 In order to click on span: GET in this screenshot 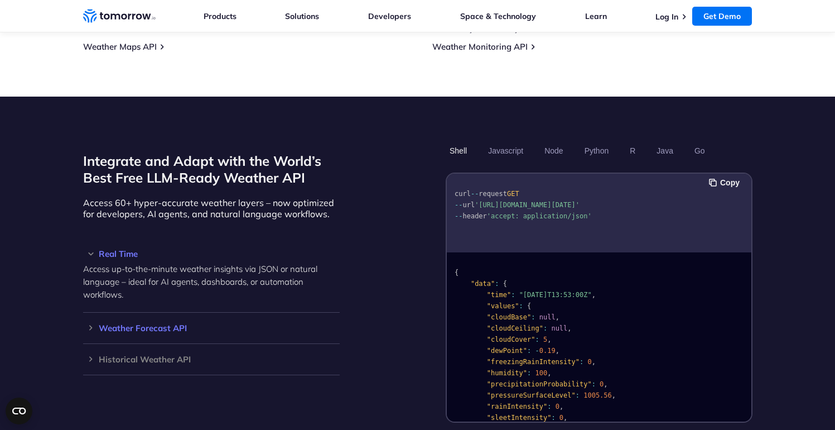, I will do `click(513, 194)`.